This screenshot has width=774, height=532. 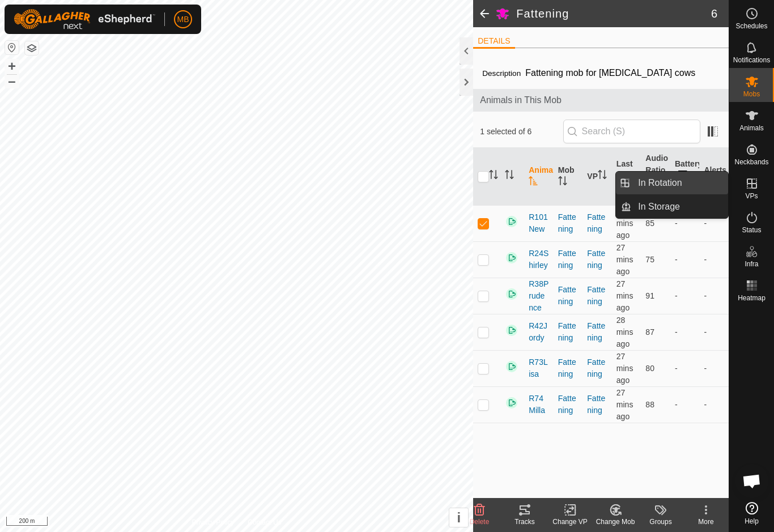 What do you see at coordinates (613, 14) in the screenshot?
I see `h2: Fattening` at bounding box center [613, 14].